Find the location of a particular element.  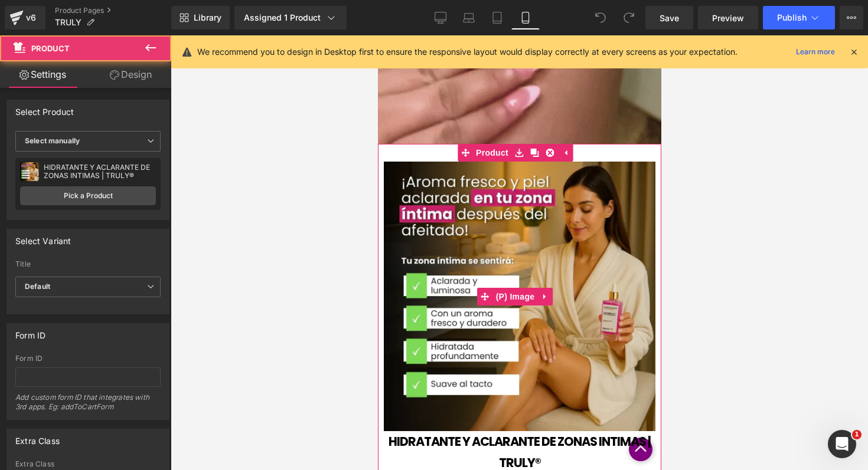

a: Tablet is located at coordinates (497, 18).